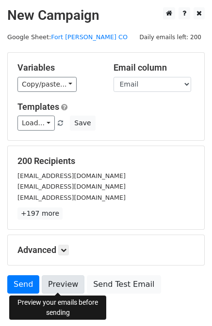  What do you see at coordinates (106, 15) in the screenshot?
I see `h2: New Campaign` at bounding box center [106, 15].